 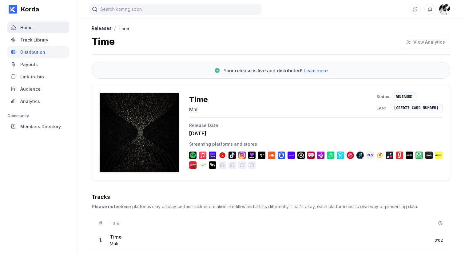 I want to click on img: JioSaavn, so click(x=419, y=155).